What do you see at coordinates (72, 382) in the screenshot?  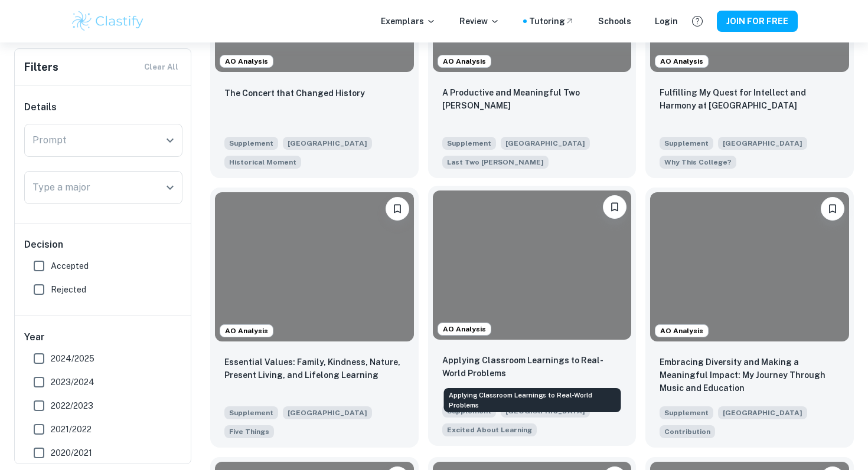 I see `span: 2023/2024` at bounding box center [72, 382].